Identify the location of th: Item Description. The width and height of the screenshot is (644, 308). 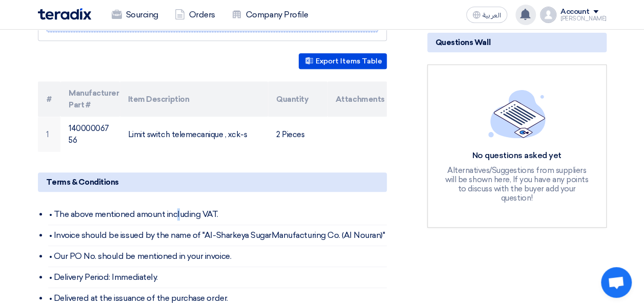
(194, 99).